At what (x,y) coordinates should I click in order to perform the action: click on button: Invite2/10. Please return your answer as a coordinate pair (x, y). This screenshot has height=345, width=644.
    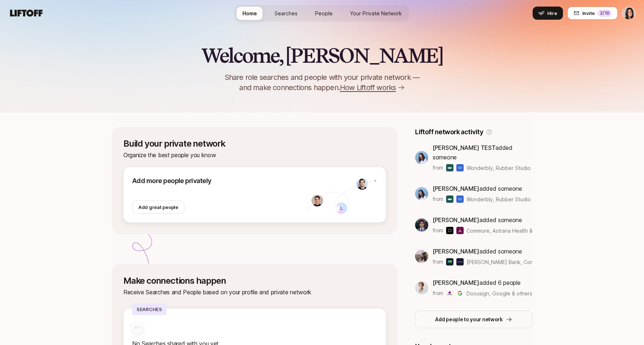
    Looking at the image, I should click on (593, 13).